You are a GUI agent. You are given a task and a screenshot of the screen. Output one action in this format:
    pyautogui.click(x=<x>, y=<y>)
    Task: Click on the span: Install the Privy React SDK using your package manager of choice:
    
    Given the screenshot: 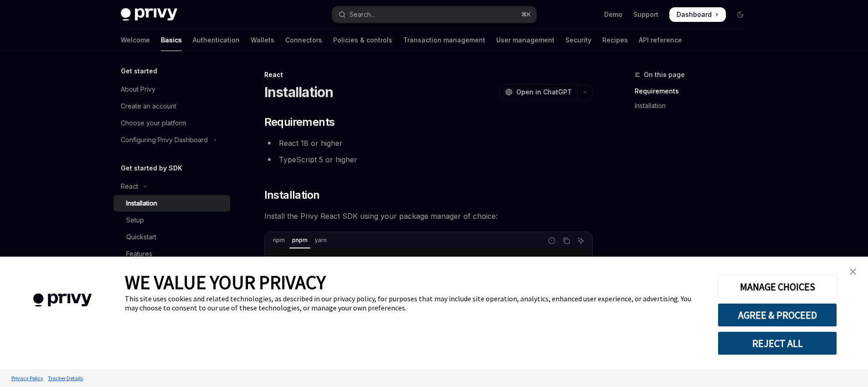 What is the action you would take?
    pyautogui.click(x=428, y=216)
    